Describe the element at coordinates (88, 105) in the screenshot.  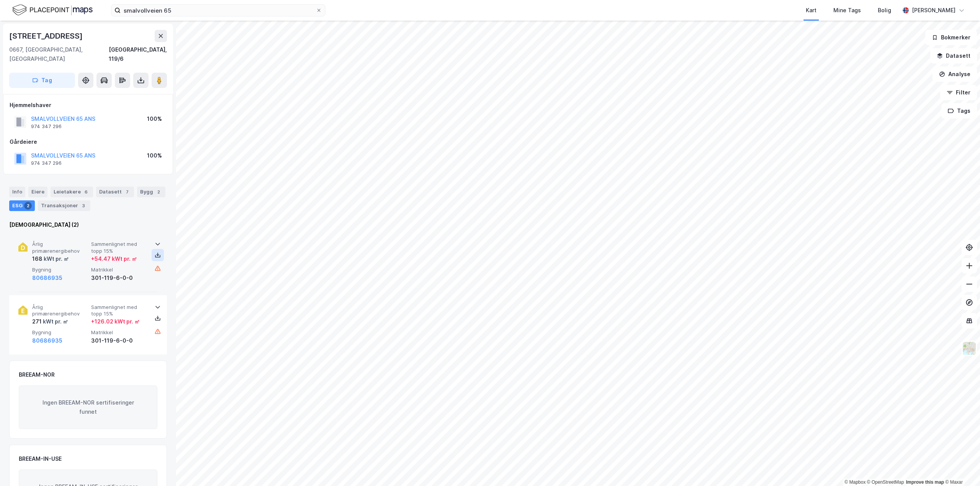
I see `div: Hjemmelshaver` at that location.